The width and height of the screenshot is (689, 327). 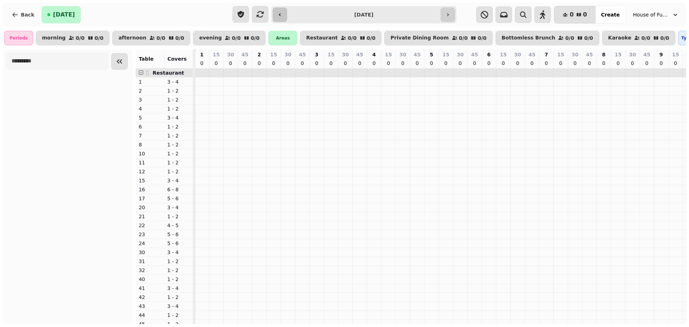 I want to click on button: House of Fu Manchester, so click(x=656, y=15).